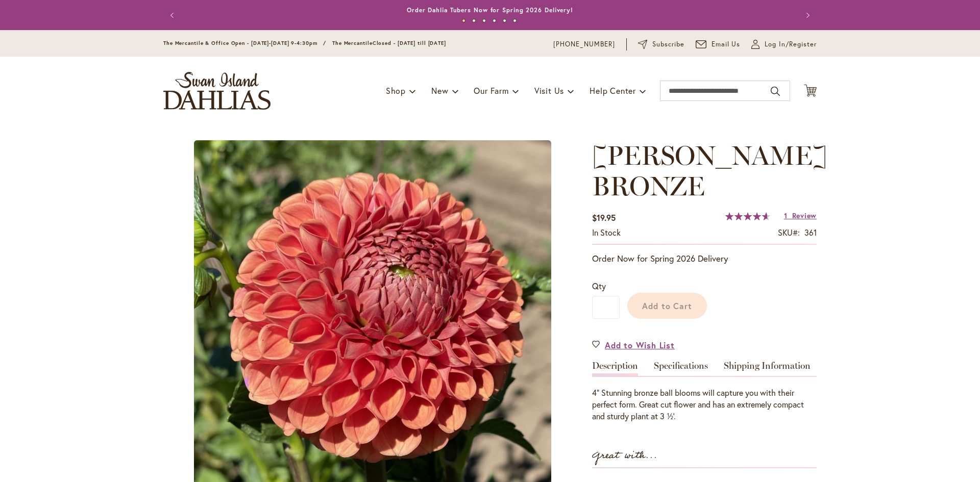 Image resolution: width=980 pixels, height=482 pixels. I want to click on button: Previous, so click(174, 15).